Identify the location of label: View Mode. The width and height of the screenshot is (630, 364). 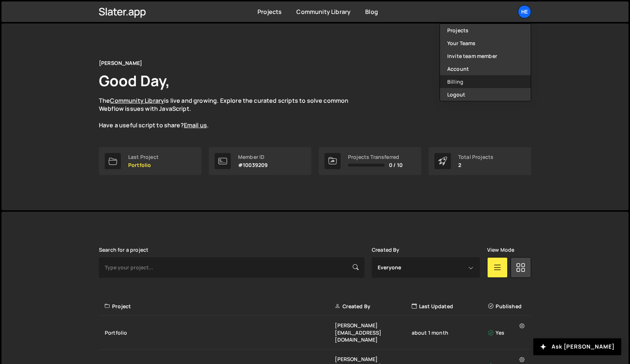
(501, 249).